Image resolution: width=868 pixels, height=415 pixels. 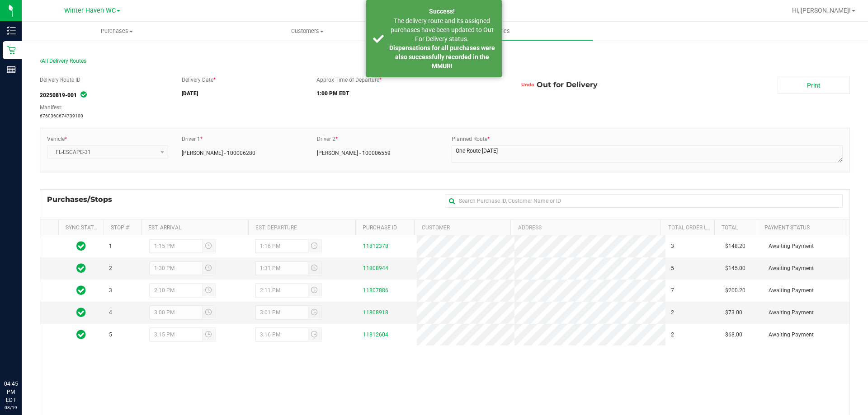 What do you see at coordinates (411, 94) in the screenshot?
I see `h5: 1:00 PM EDT` at bounding box center [411, 94].